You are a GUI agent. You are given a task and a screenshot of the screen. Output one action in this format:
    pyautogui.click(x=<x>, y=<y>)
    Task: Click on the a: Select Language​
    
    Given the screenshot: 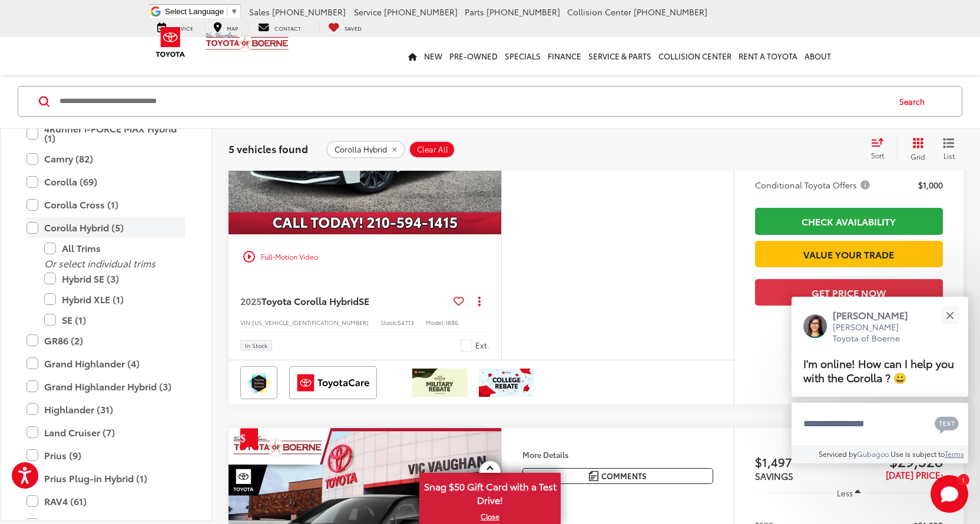 What is the action you would take?
    pyautogui.click(x=201, y=11)
    